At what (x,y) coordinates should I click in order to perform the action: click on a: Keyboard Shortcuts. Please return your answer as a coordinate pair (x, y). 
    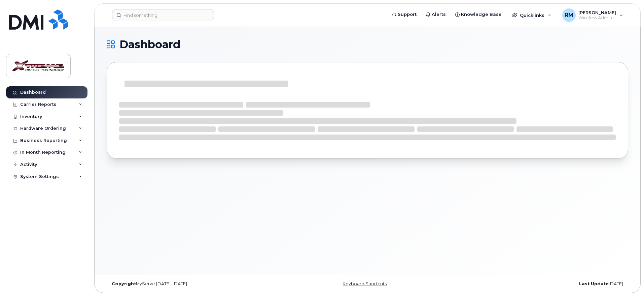
    Looking at the image, I should click on (365, 284).